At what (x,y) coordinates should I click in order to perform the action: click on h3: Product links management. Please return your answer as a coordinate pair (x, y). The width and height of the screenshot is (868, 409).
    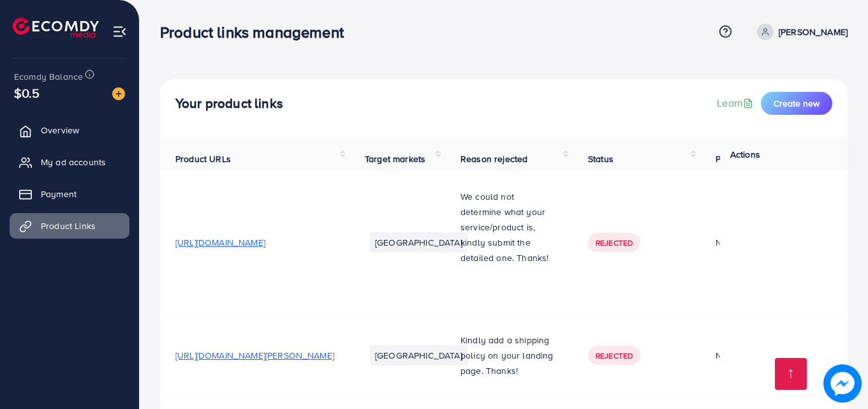
    Looking at the image, I should click on (257, 32).